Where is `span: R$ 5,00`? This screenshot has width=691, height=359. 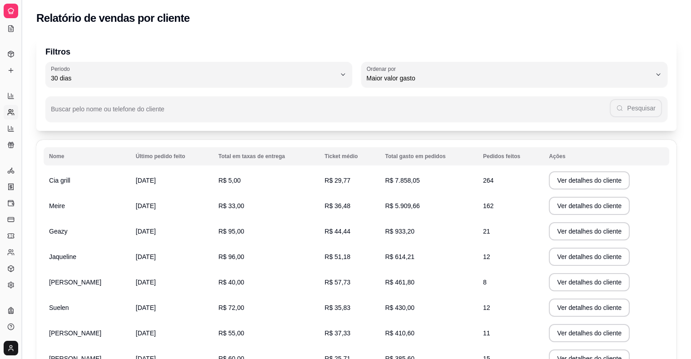 span: R$ 5,00 is located at coordinates (229, 180).